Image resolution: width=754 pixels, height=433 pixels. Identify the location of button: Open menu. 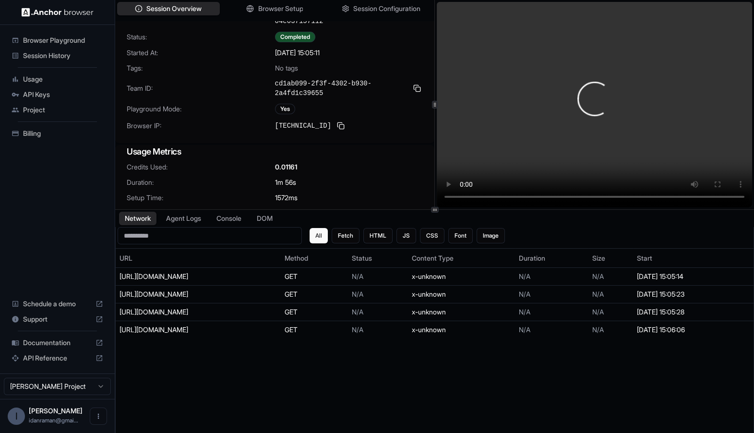
(98, 416).